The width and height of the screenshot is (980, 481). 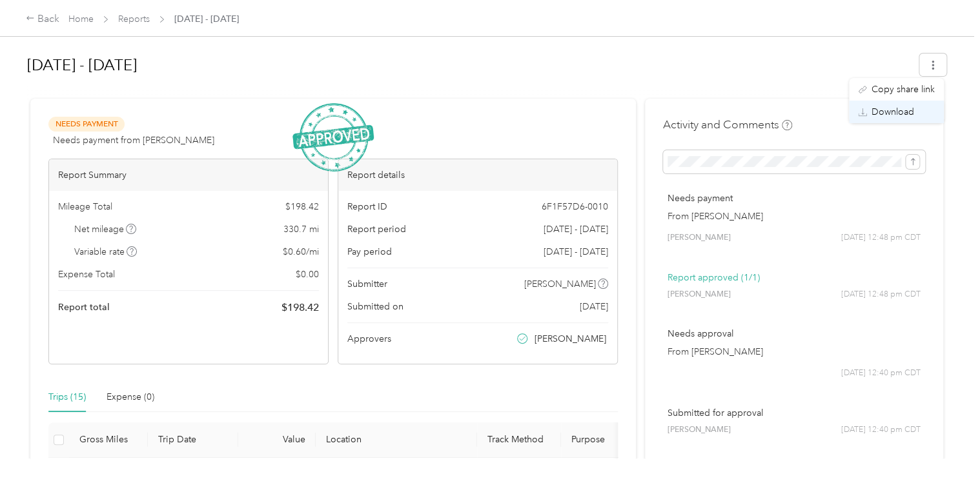 What do you see at coordinates (87, 274) in the screenshot?
I see `span: Expense Total` at bounding box center [87, 274].